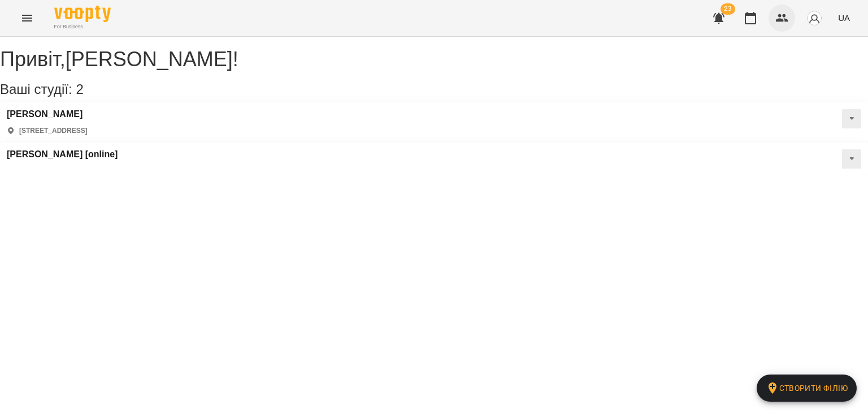 The height and width of the screenshot is (413, 868). I want to click on span: UA, so click(844, 18).